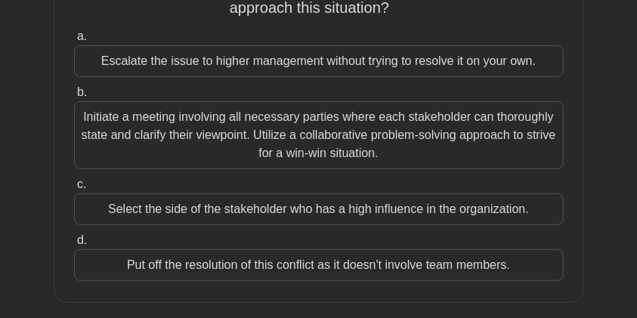 The width and height of the screenshot is (637, 318). What do you see at coordinates (82, 239) in the screenshot?
I see `span: d.` at bounding box center [82, 239].